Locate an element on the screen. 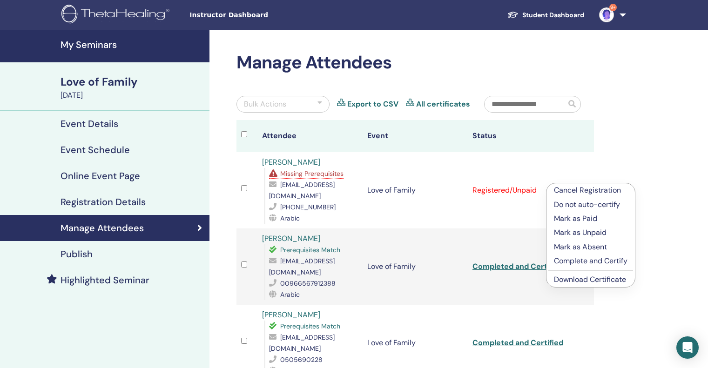 The height and width of the screenshot is (368, 708). h4: Publish is located at coordinates (76, 254).